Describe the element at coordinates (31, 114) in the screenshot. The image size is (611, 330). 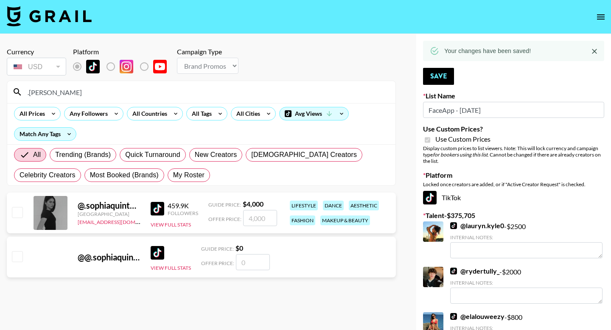
I see `div: All Prices` at that location.